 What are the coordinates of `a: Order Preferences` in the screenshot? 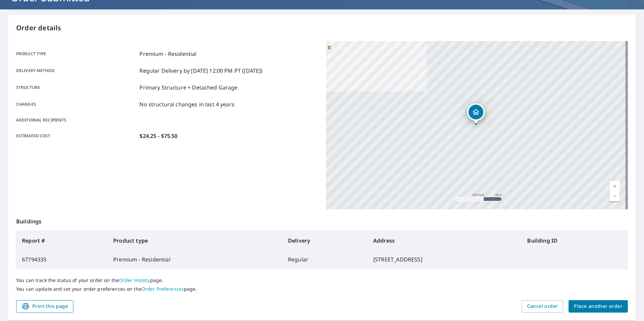 It's located at (162, 289).